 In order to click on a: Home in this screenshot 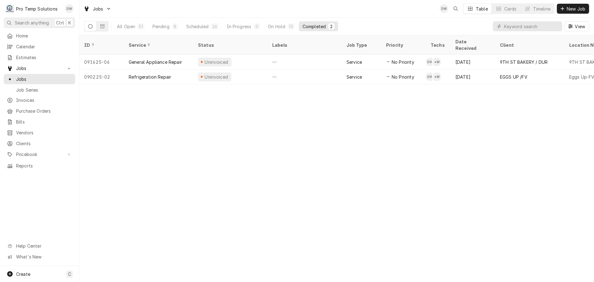, I will do `click(39, 36)`.